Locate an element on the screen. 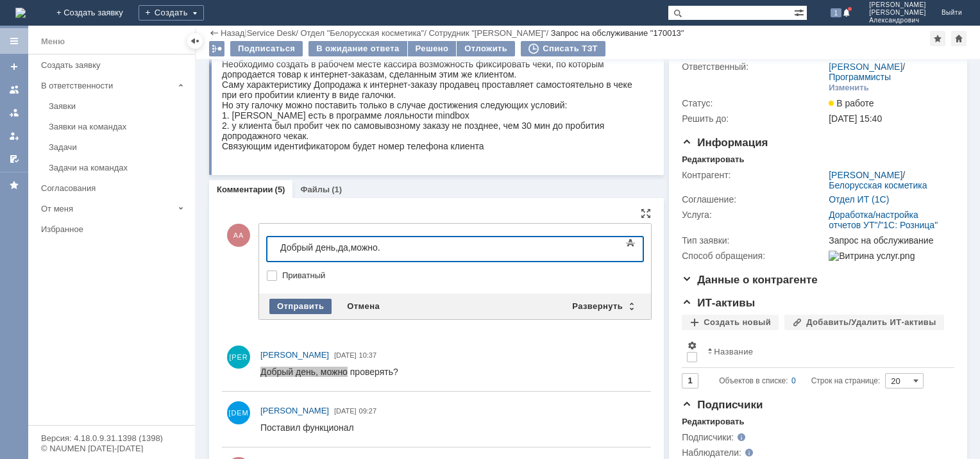 The width and height of the screenshot is (980, 459). label: Приватный is located at coordinates (461, 276).